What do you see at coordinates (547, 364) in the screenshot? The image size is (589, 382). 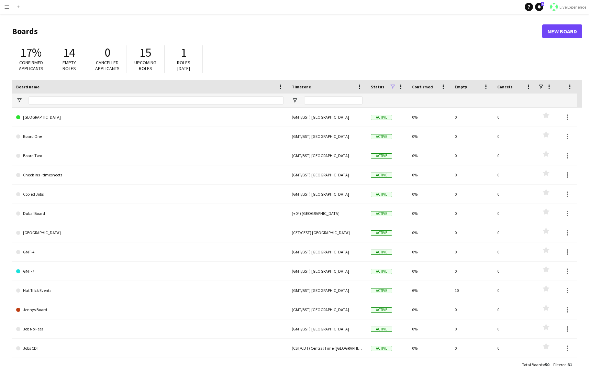 I see `span: 50` at bounding box center [547, 364].